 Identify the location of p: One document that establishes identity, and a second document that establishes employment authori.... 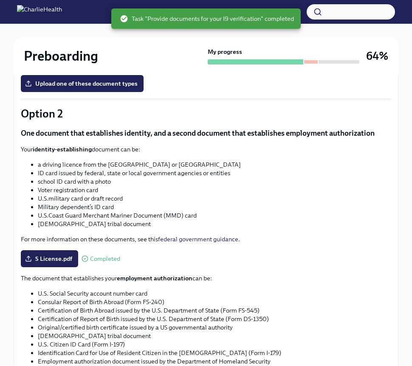
(206, 133).